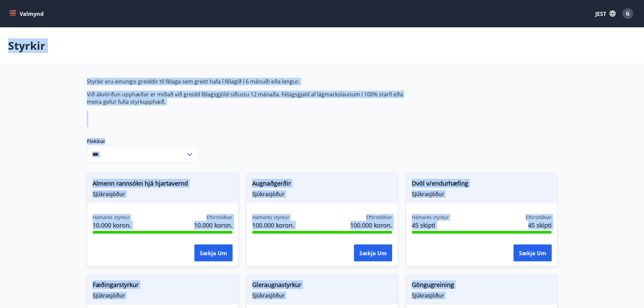  Describe the element at coordinates (606, 14) in the screenshot. I see `button: JEST` at that location.